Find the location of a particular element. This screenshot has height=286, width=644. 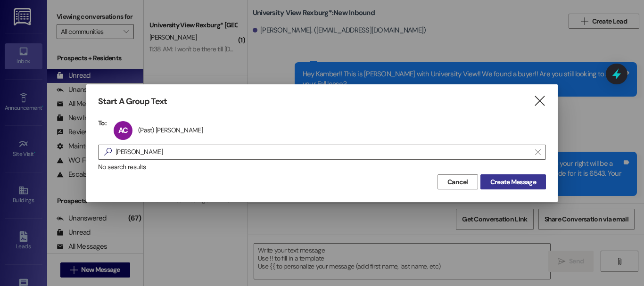

button: Create Message is located at coordinates (513, 182).